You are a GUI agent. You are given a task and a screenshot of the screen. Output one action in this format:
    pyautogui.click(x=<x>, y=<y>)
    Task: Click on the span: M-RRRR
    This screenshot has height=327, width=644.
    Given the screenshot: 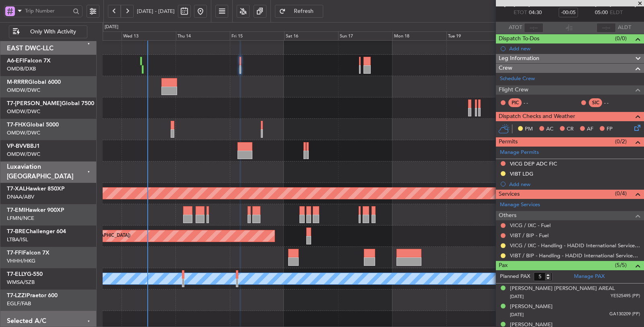 What is the action you would take?
    pyautogui.click(x=17, y=82)
    